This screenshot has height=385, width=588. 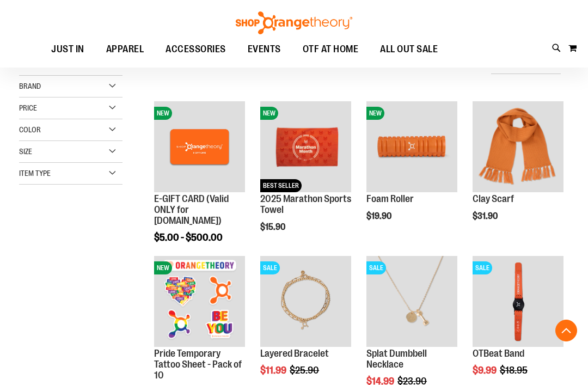 What do you see at coordinates (409, 49) in the screenshot?
I see `span: ALL OUT SALE` at bounding box center [409, 49].